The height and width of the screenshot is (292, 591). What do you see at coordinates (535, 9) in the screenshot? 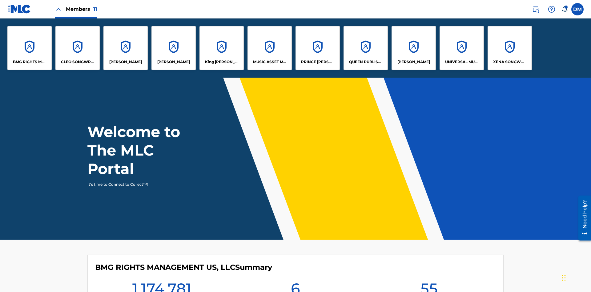
I see `img: search` at bounding box center [535, 9].